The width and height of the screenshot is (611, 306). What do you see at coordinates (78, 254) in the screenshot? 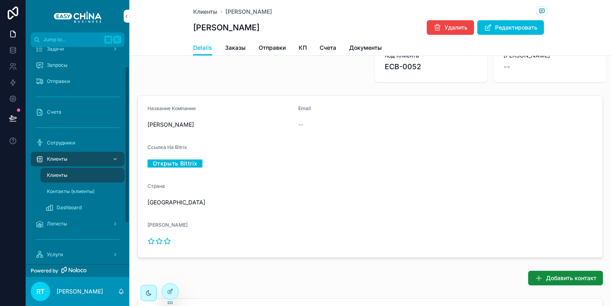
I see `a: Услуги` at bounding box center [78, 254].